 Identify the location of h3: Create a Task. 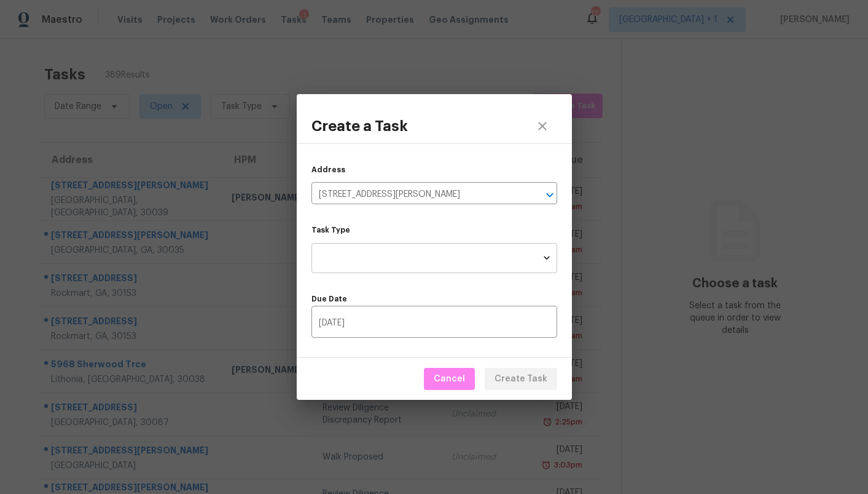
(360, 126).